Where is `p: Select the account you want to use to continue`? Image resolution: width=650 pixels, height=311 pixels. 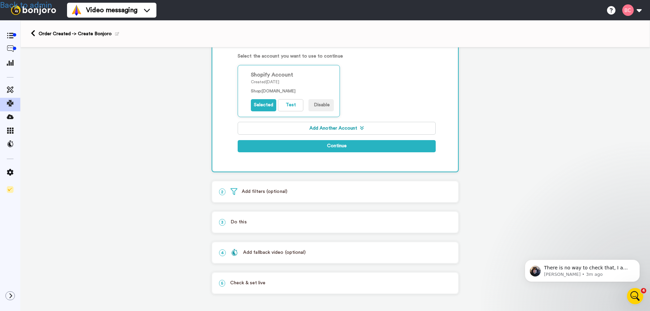
p: Select the account you want to use to continue is located at coordinates (336, 56).